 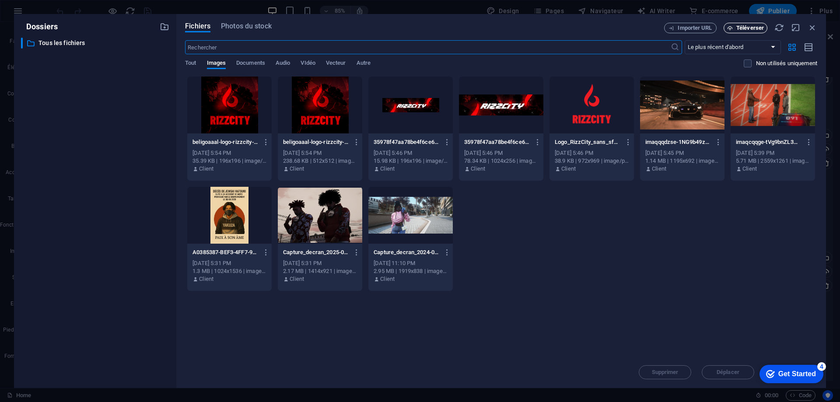 What do you see at coordinates (694, 28) in the screenshot?
I see `span: Importer URL` at bounding box center [694, 28].